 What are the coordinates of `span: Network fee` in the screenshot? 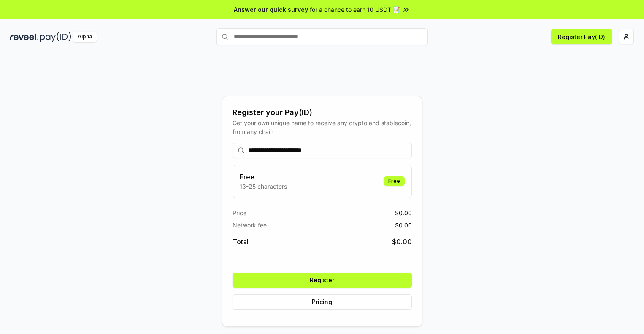 It's located at (249, 225).